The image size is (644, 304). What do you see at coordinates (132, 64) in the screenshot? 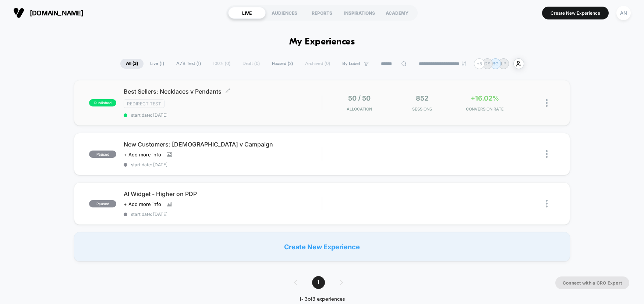
I see `span: All ( 3 )` at bounding box center [132, 64].